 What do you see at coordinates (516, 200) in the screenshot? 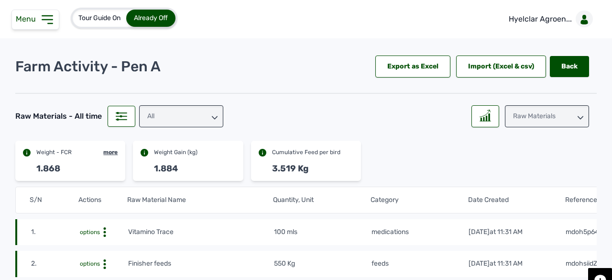
I see `th: Date Created` at bounding box center [516, 200].